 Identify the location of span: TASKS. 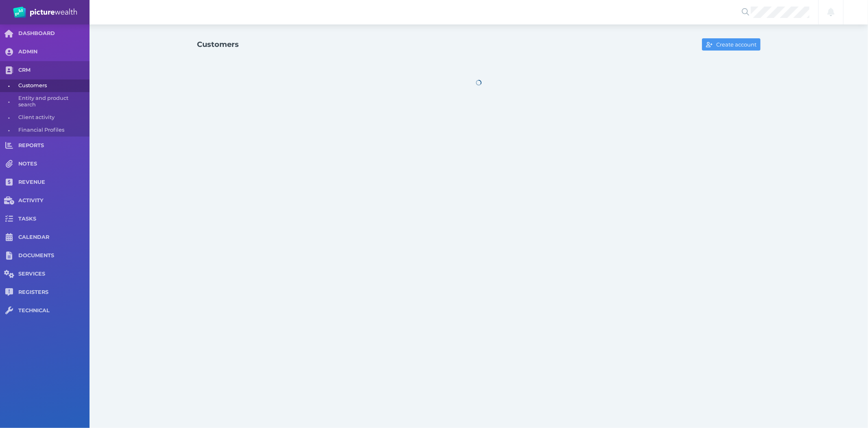
(54, 219).